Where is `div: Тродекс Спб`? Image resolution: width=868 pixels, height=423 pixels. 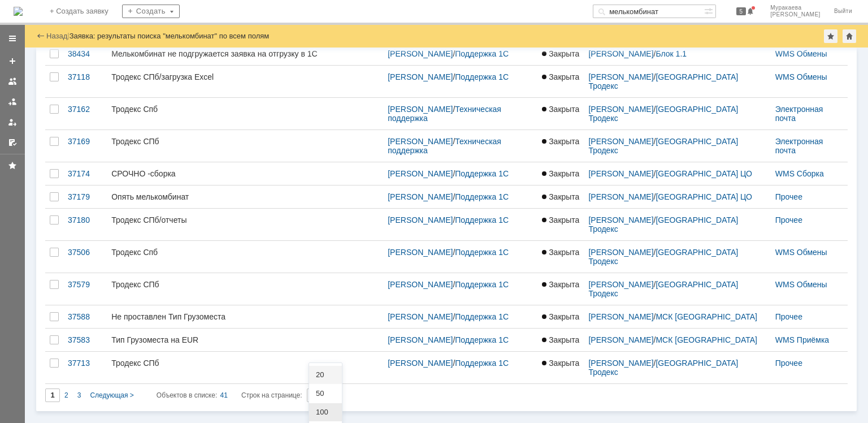
div: Тродекс Спб is located at coordinates (245, 253).